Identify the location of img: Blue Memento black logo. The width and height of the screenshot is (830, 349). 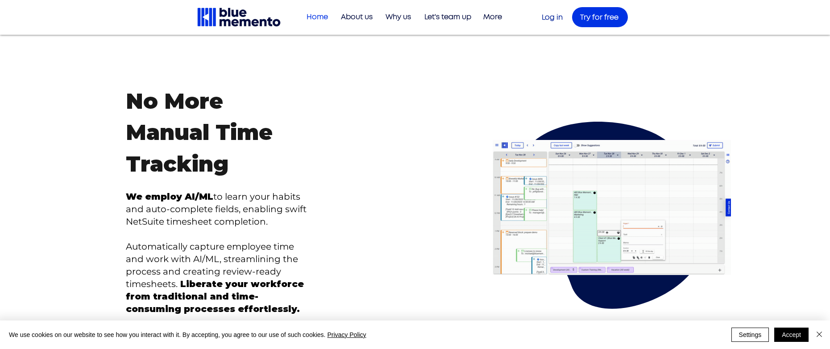
(239, 17).